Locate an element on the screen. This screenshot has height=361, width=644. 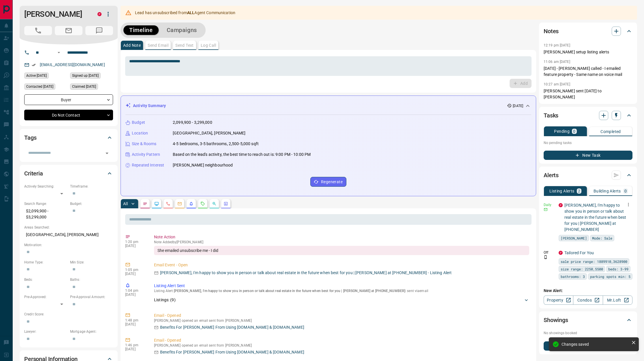
p: Beds: is located at coordinates (46, 280).